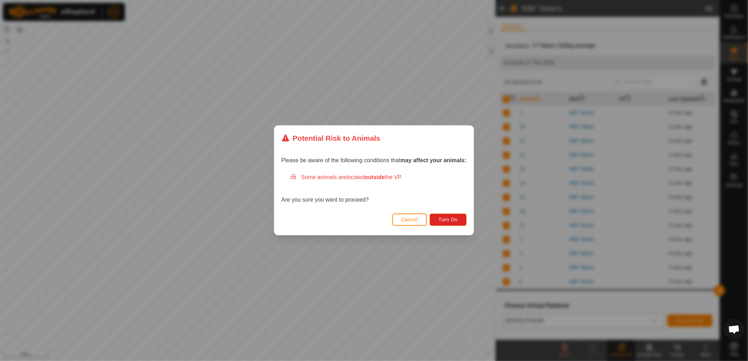  I want to click on span: Turn On, so click(448, 220).